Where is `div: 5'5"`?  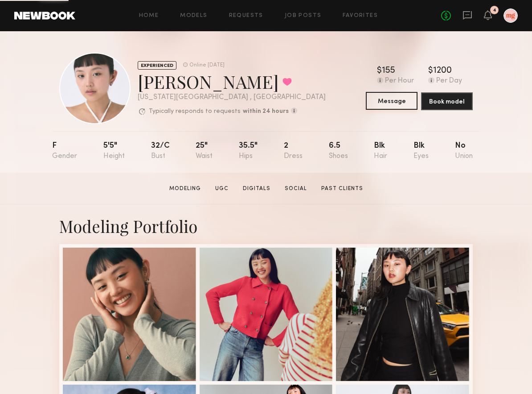
div: 5'5" is located at coordinates (114, 150).